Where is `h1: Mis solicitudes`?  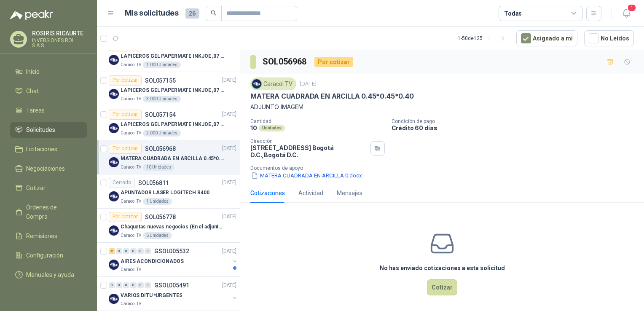 h1: Mis solicitudes is located at coordinates (152, 13).